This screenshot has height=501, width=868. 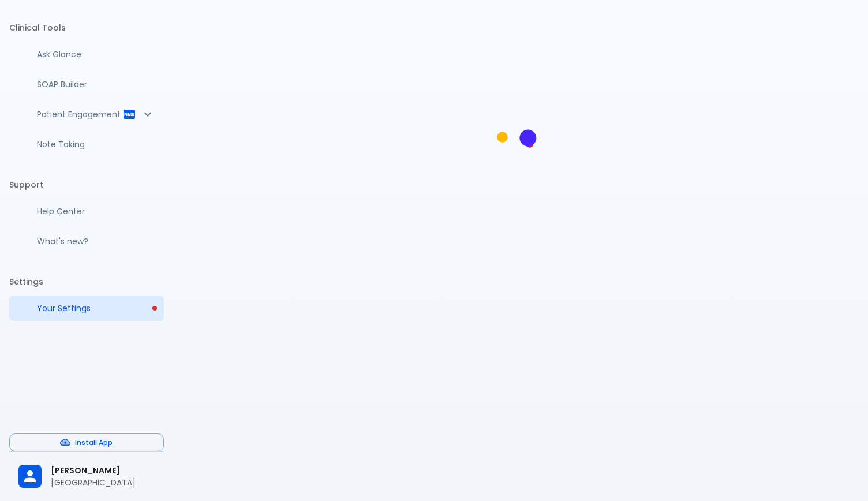 I want to click on p: Help Center, so click(x=96, y=211).